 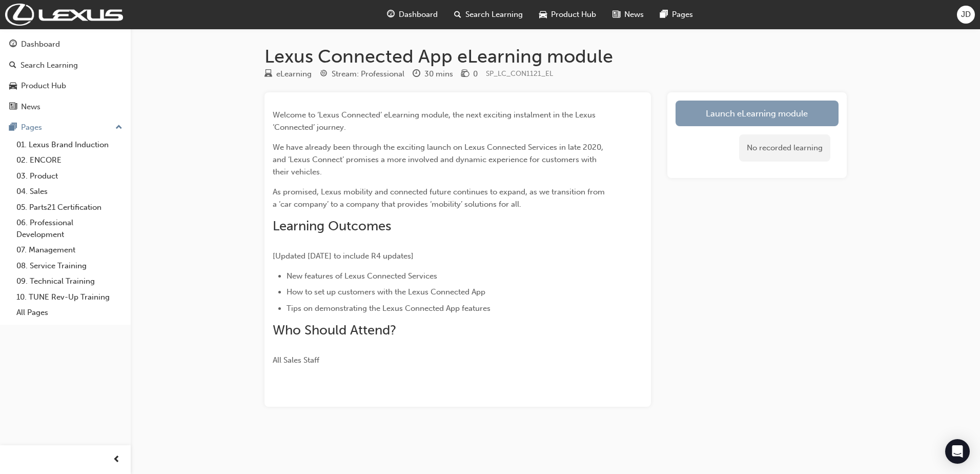 What do you see at coordinates (69, 281) in the screenshot?
I see `a: 09. Technical Training` at bounding box center [69, 281].